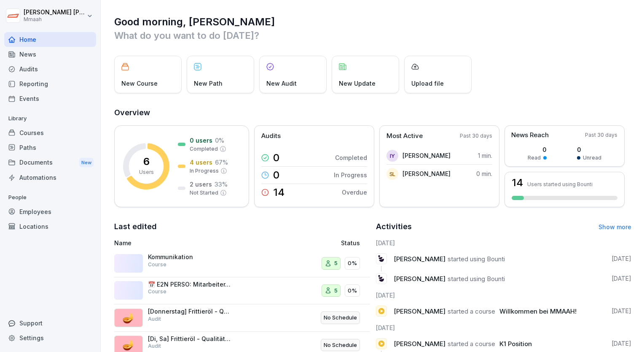  I want to click on span: Willkommen bei MMAAH!, so click(538, 311).